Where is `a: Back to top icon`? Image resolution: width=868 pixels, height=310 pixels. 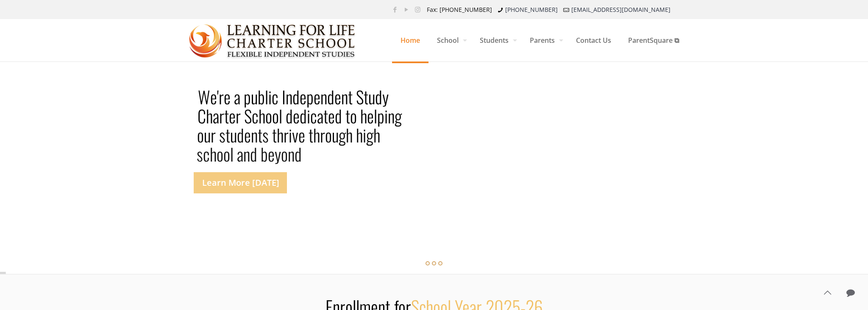
a: Back to top icon is located at coordinates (827, 292).